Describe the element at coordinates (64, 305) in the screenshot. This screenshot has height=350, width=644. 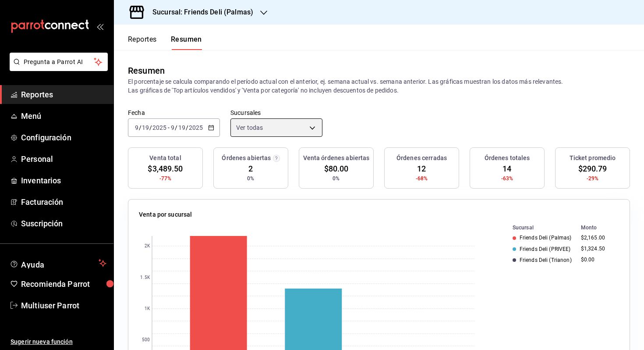
I see `span: Multiuser Parrot` at that location.